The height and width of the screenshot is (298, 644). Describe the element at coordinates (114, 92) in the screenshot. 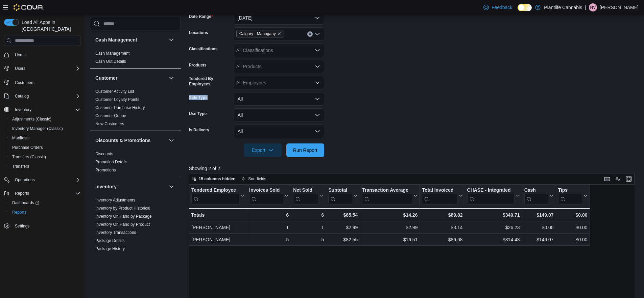

I see `a: Customer Activity List` at that location.